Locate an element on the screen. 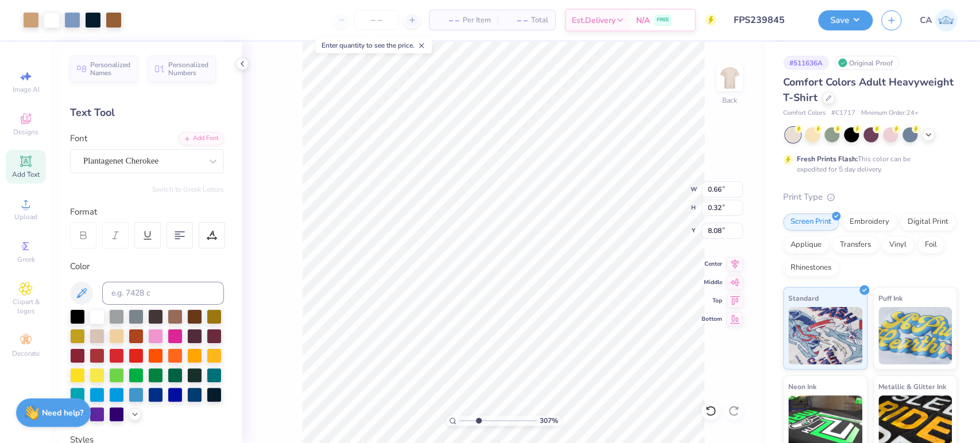 The image size is (980, 443). span: Minimum Order: 24 + is located at coordinates (890, 113).